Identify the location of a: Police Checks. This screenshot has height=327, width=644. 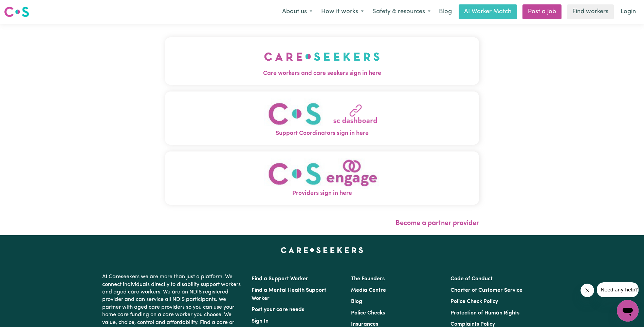
(368, 313).